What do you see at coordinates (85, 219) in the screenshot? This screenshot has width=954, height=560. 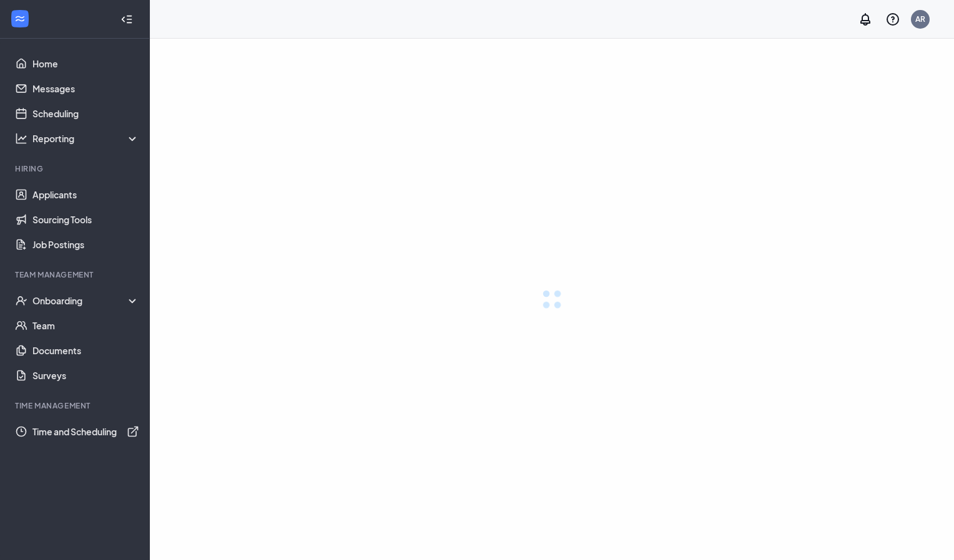 I see `a: Sourcing Tools` at bounding box center [85, 219].